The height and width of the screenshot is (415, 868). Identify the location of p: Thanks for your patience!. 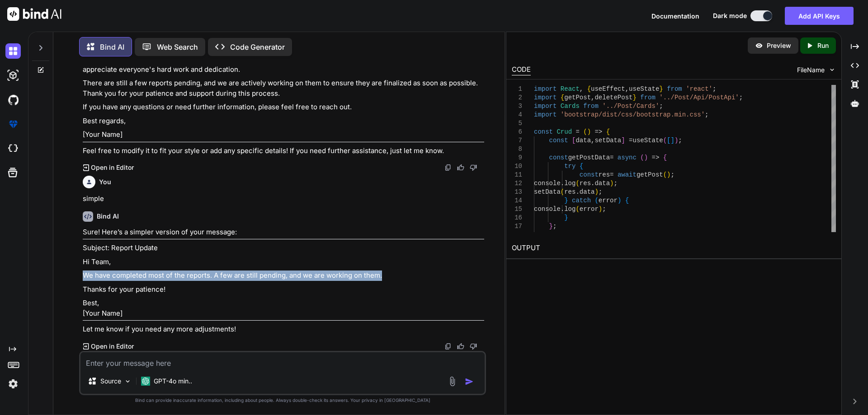
(284, 289).